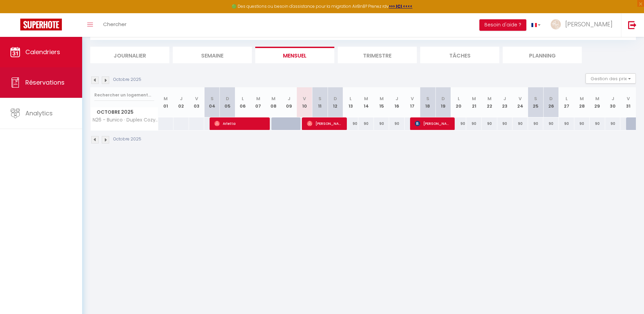 The height and width of the screenshot is (314, 644). I want to click on th: 13, so click(351, 102).